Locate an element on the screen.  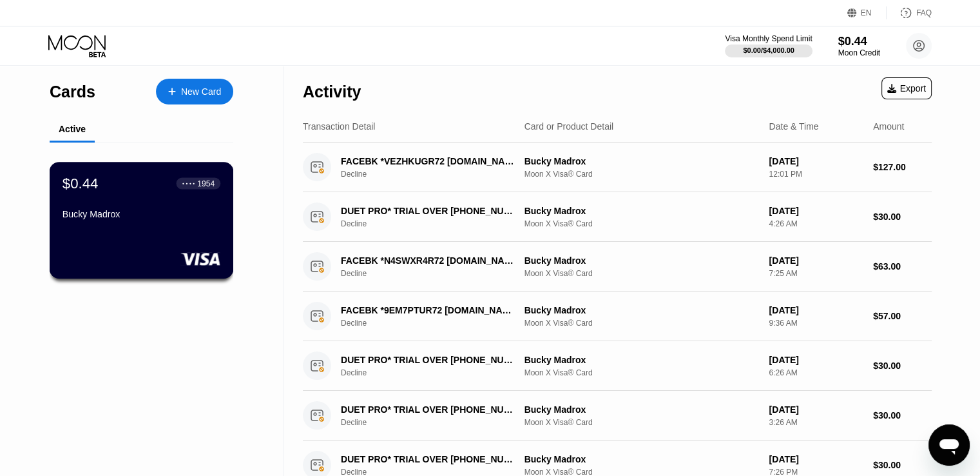
div: Export is located at coordinates (906, 88).